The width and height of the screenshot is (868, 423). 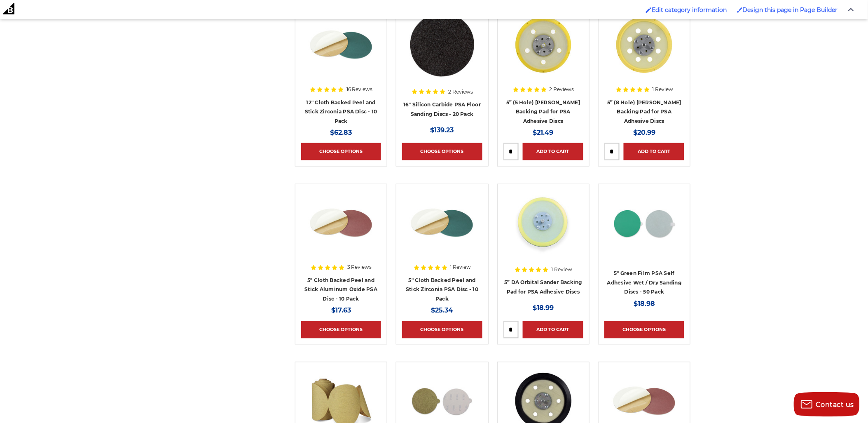 What do you see at coordinates (827, 404) in the screenshot?
I see `button: Contact us` at bounding box center [827, 404].